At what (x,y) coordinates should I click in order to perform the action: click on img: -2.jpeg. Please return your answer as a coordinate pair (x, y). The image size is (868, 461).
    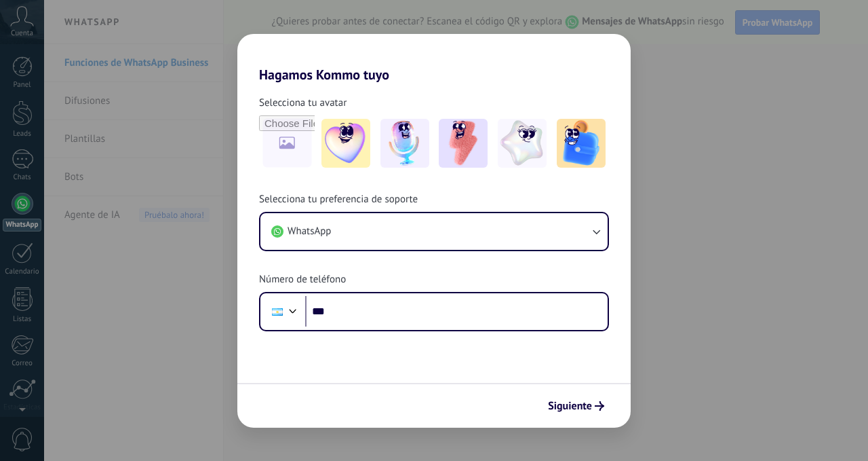
    Looking at the image, I should click on (404, 143).